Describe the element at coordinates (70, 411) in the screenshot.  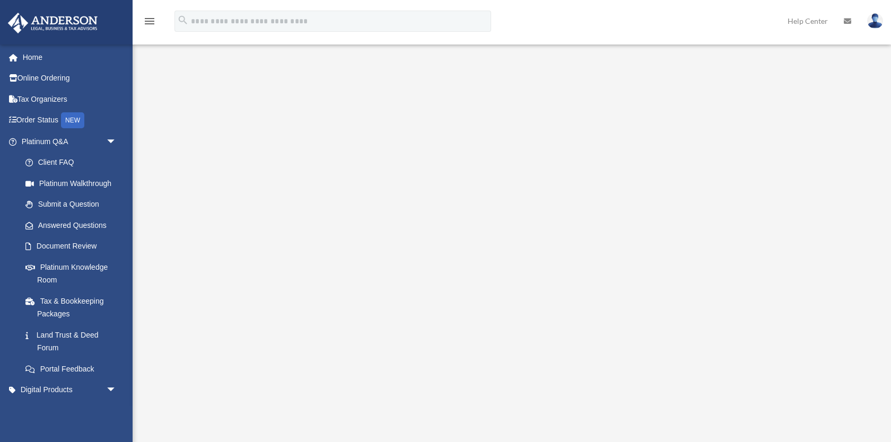
I see `a: My Entitiesarrow_drop_down` at that location.